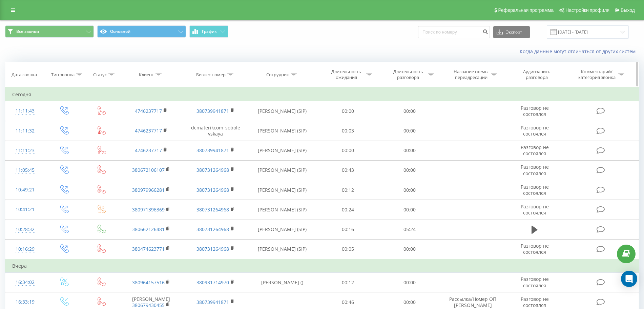  What do you see at coordinates (28, 31) in the screenshot?
I see `span: Все звонки` at bounding box center [28, 31].